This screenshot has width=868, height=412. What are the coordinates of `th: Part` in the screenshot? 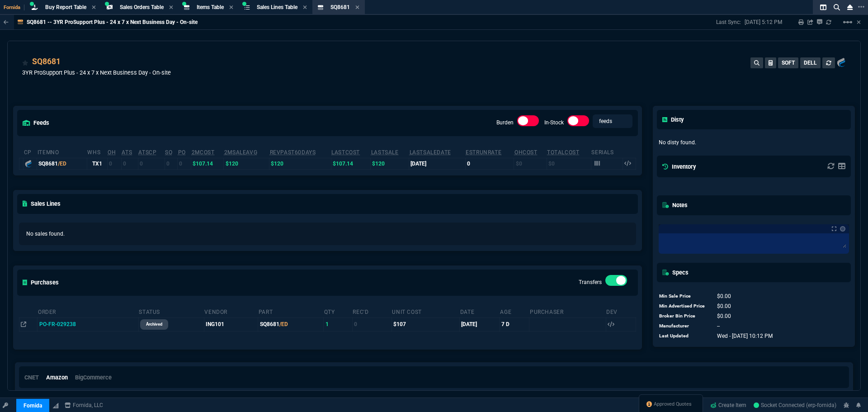 It's located at (291, 311).